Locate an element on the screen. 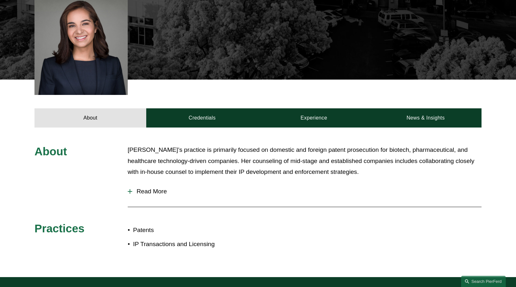  span: Practices is located at coordinates (59, 228).